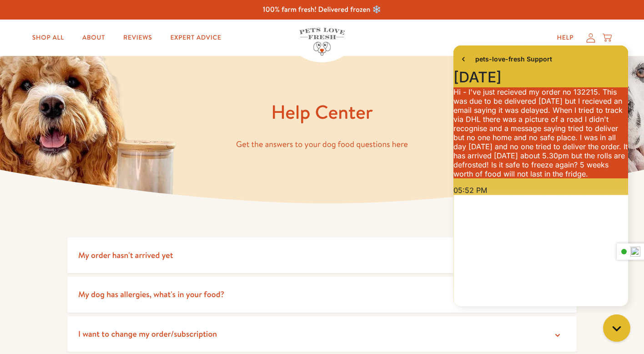 The height and width of the screenshot is (354, 644). Describe the element at coordinates (565, 38) in the screenshot. I see `a: Help` at that location.